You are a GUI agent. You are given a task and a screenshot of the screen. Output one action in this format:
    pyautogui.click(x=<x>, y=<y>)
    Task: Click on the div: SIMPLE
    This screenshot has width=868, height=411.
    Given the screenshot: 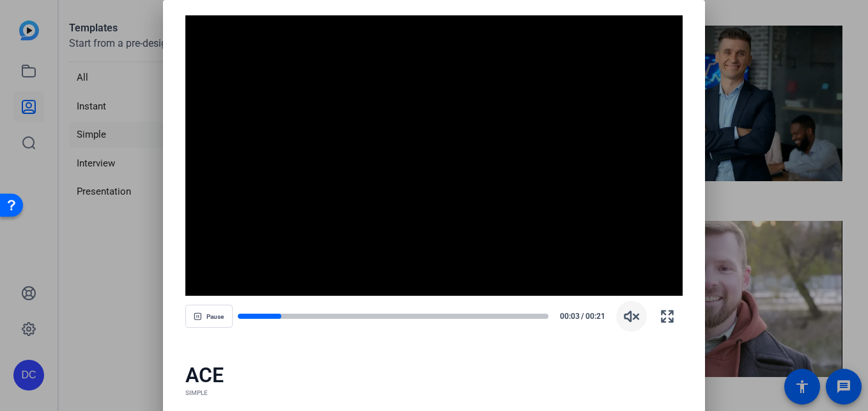 What is the action you would take?
    pyautogui.click(x=434, y=393)
    